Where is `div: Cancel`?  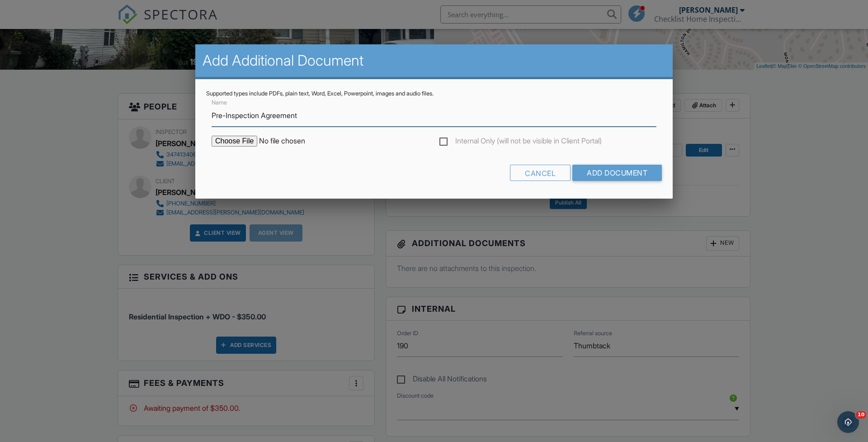
div: Cancel is located at coordinates (540, 173).